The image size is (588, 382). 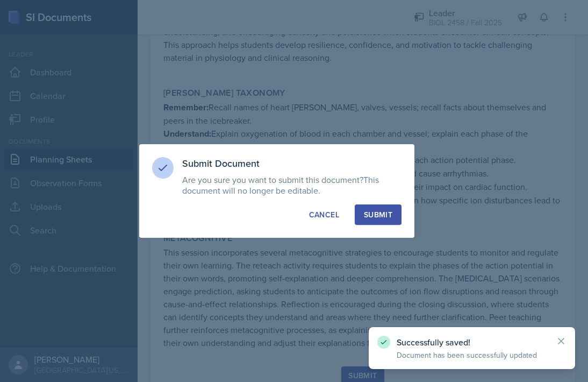 What do you see at coordinates (324, 215) in the screenshot?
I see `button: Cancel` at bounding box center [324, 215].